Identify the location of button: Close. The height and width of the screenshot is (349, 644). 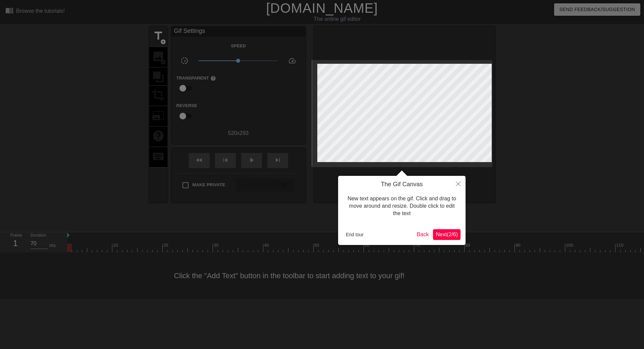
(458, 183).